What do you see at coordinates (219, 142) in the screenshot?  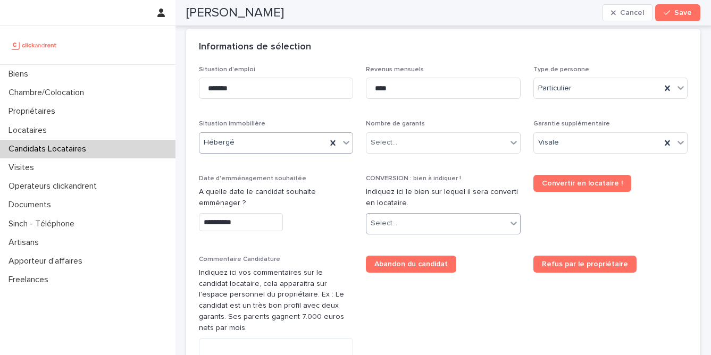 I see `span: Hébergé` at bounding box center [219, 142].